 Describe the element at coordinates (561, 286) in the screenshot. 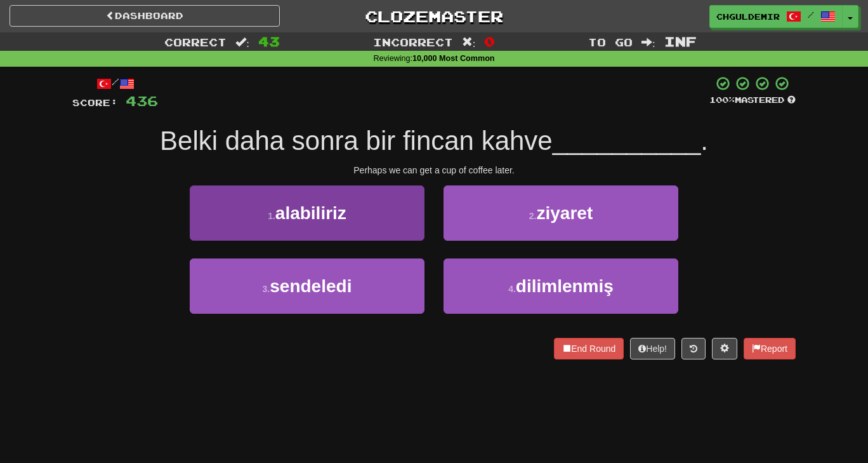

I see `button: 4.dilimlenmiş` at that location.